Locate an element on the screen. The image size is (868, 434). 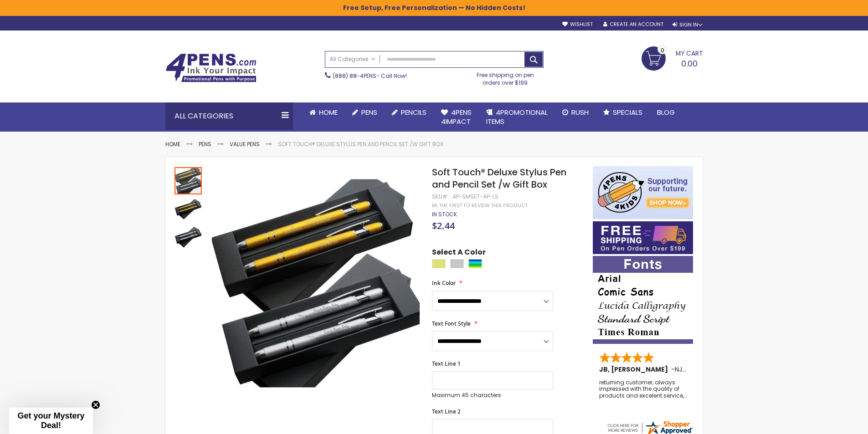
div: Availability is located at coordinates (445, 215).